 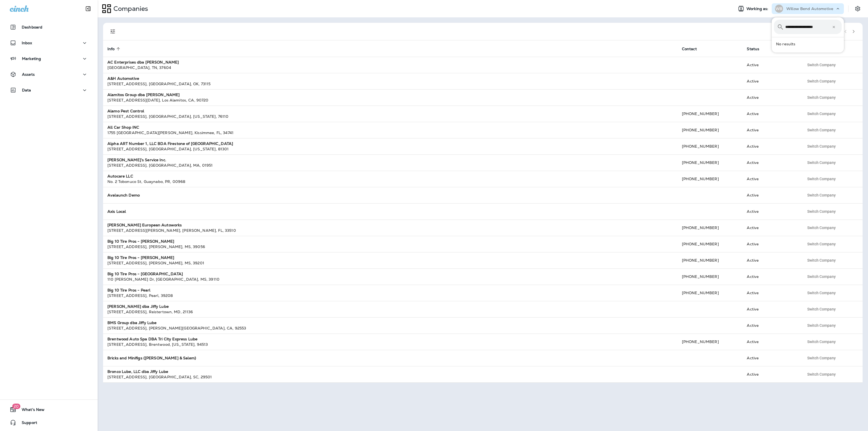 I want to click on p: Assets, so click(x=28, y=74).